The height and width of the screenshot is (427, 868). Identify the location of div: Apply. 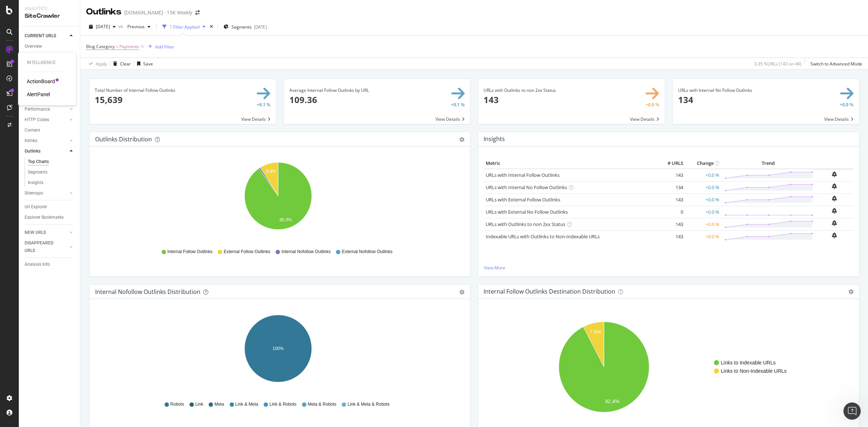
(101, 64).